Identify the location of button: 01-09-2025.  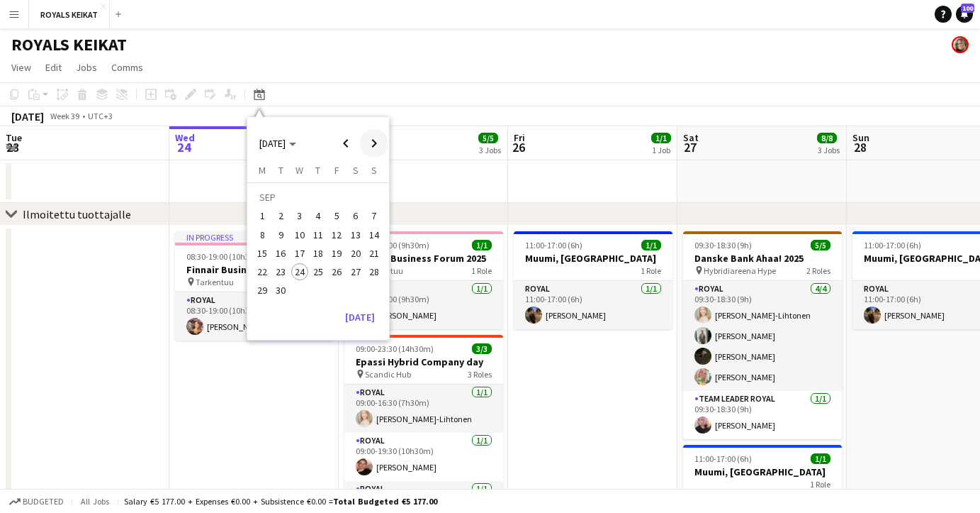
(262, 216).